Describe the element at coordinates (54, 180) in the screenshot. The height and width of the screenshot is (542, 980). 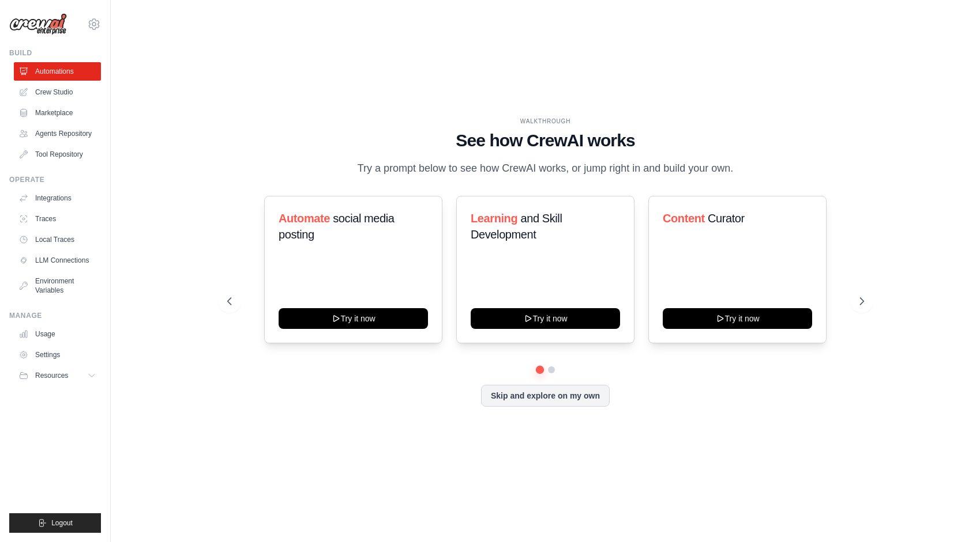
I see `div: Operate` at that location.